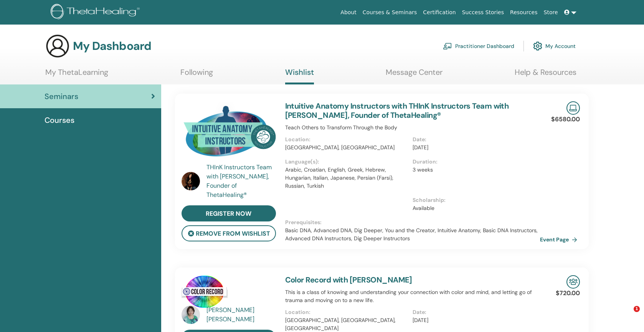 This screenshot has height=332, width=644. Describe the element at coordinates (573, 108) in the screenshot. I see `img: Live Online Seminar` at that location.